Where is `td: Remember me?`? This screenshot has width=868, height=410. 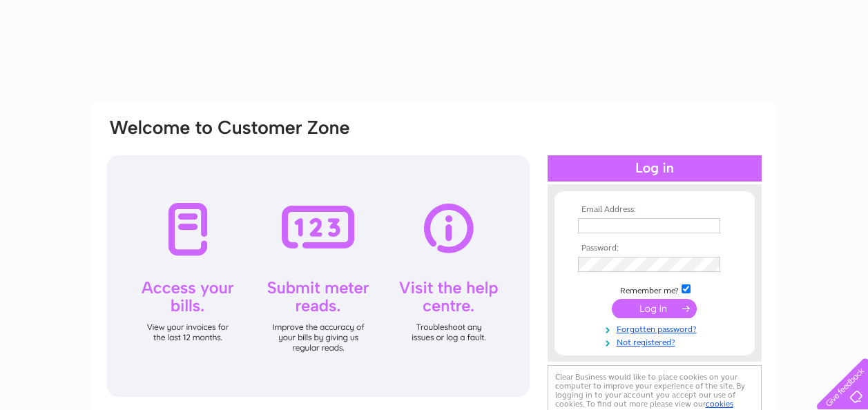
td: Remember me? is located at coordinates (655, 289).